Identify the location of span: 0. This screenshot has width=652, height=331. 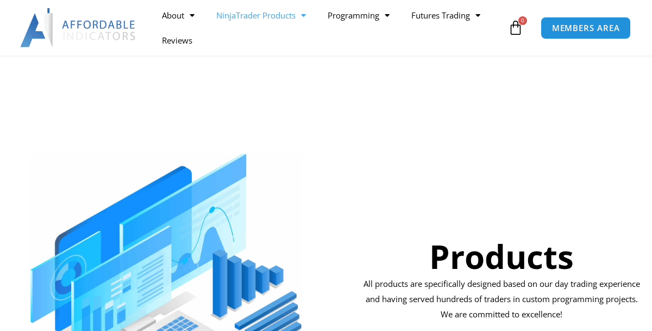
(523, 21).